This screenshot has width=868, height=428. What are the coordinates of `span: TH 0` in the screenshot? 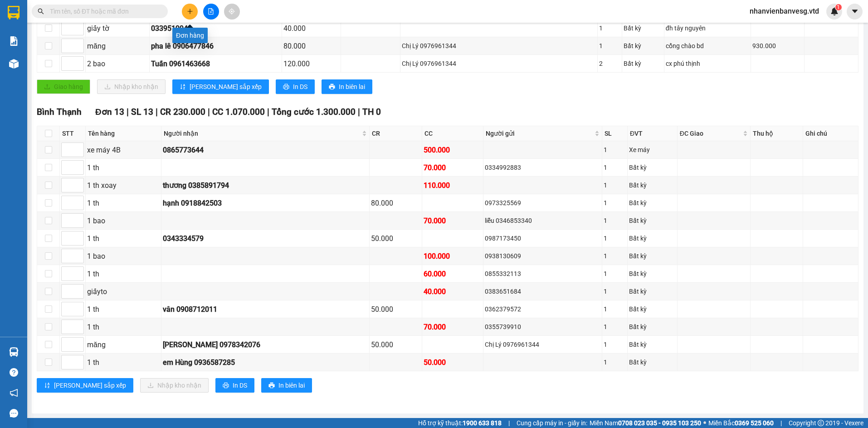 It's located at (372, 112).